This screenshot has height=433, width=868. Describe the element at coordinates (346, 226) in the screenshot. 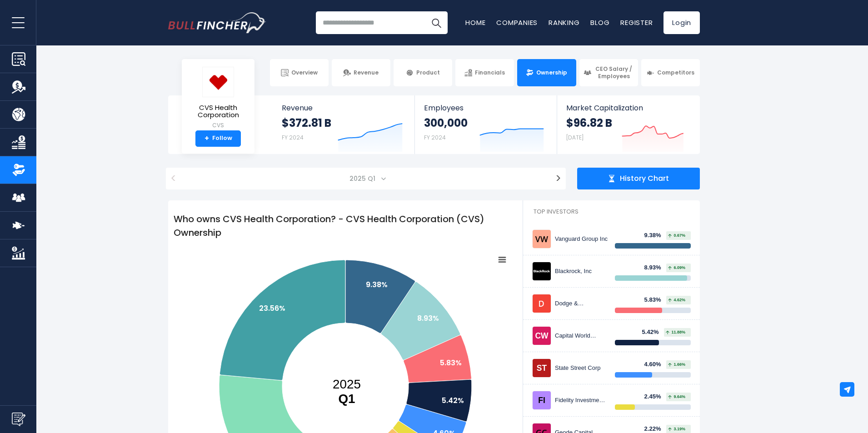

I see `h1: Who owns CVS Health Corporation? - CVS Health Corporation (CVS) Ownership` at that location.